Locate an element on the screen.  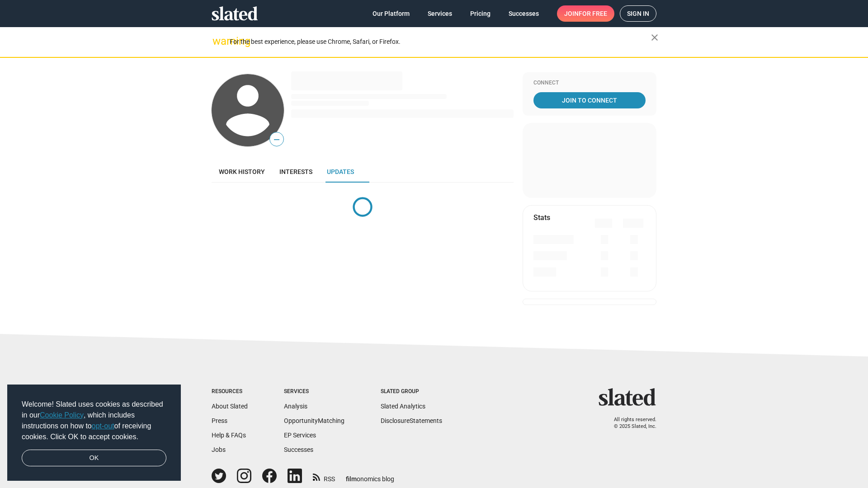
a: Updates is located at coordinates (340, 171).